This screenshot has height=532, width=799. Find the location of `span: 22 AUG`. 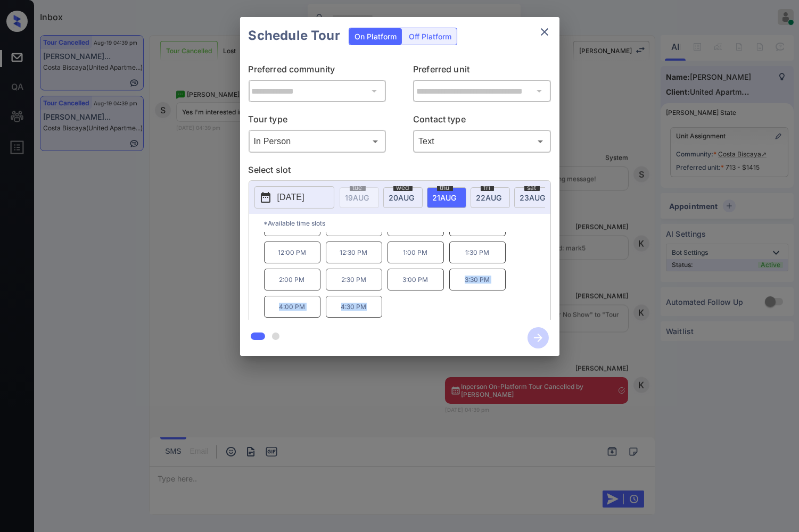

span: 22 AUG is located at coordinates (489, 197).